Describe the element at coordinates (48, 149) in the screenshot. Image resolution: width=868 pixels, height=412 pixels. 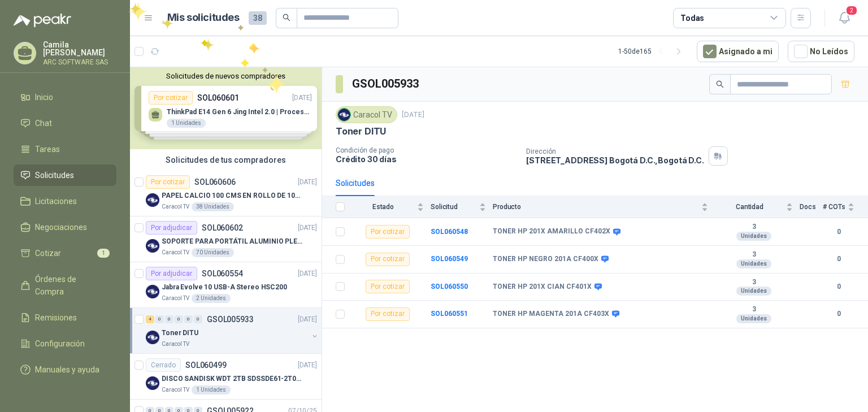
I see `span: Tareas` at that location.